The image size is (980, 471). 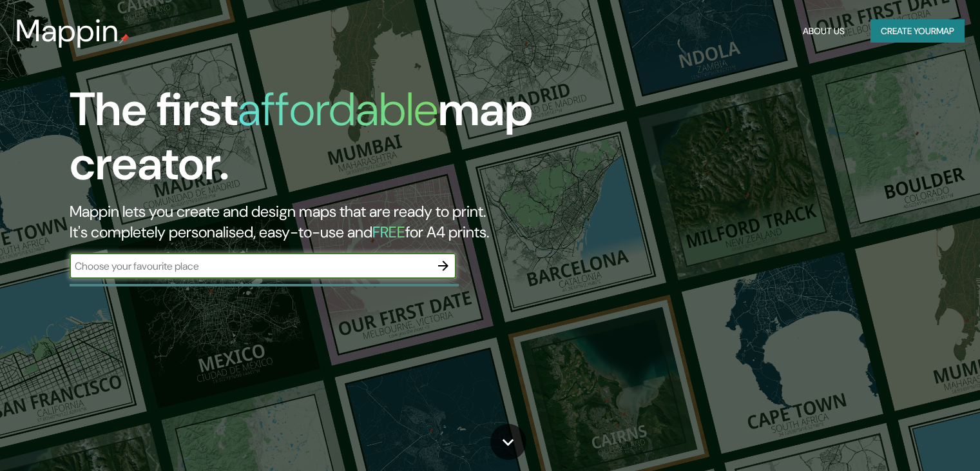 I want to click on h3: Mappin, so click(x=67, y=31).